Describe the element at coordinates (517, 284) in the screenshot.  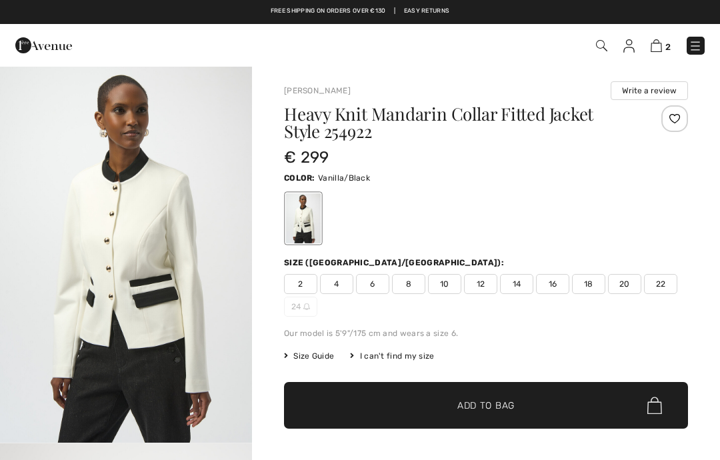
I see `span: 14` at that location.